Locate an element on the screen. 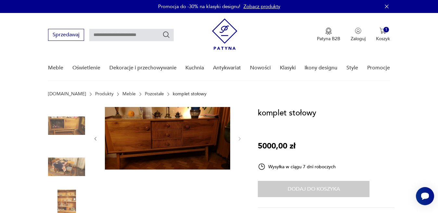 Image resolution: width=438 pixels, height=213 pixels. a: Promocje is located at coordinates (378, 68).